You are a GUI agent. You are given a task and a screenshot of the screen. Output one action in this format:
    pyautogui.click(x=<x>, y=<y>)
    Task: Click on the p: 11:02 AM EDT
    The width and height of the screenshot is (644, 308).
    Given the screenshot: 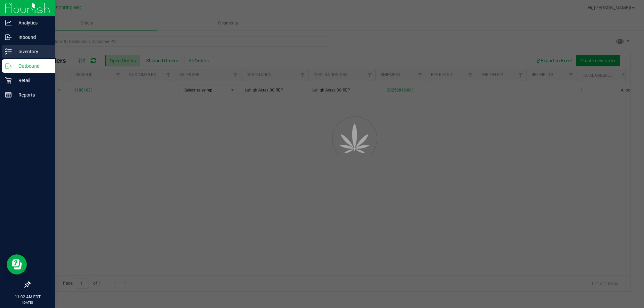 What is the action you would take?
    pyautogui.click(x=27, y=297)
    